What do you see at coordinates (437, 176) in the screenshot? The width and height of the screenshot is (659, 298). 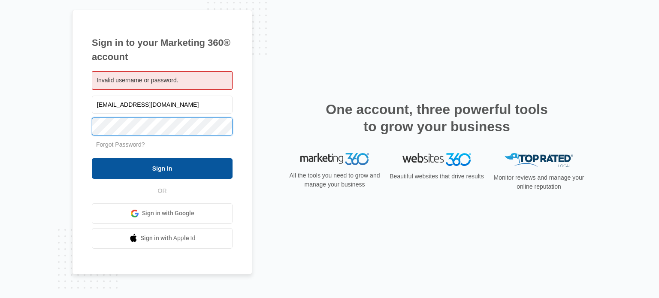 I see `p: Beautiful websites that drive results` at bounding box center [437, 176].